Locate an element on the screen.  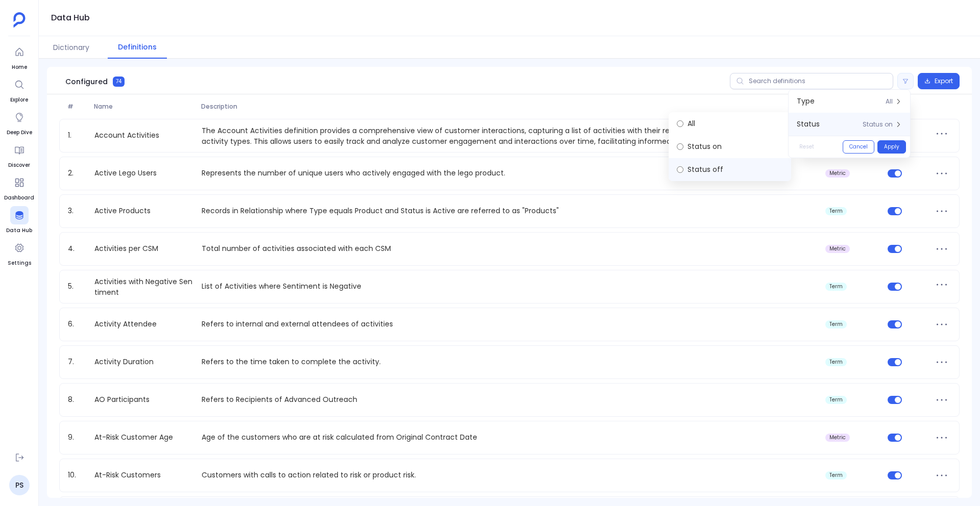
span: Status on is located at coordinates (877, 124).